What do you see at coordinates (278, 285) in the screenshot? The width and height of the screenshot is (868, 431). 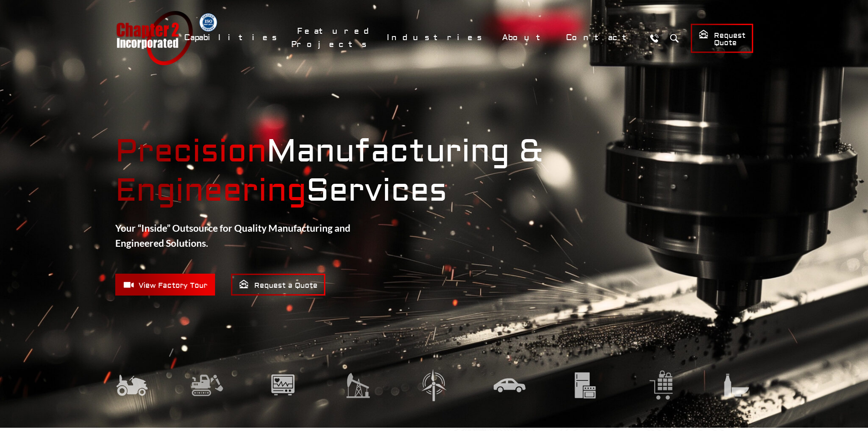 I see `a: Request a Quote` at bounding box center [278, 285].